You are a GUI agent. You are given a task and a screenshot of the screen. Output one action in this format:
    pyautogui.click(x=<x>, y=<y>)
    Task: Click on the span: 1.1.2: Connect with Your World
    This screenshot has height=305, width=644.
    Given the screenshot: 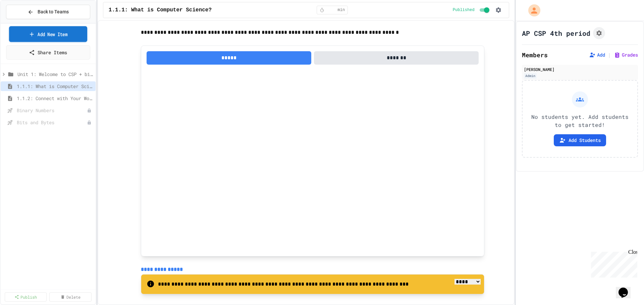 What is the action you would take?
    pyautogui.click(x=54, y=98)
    